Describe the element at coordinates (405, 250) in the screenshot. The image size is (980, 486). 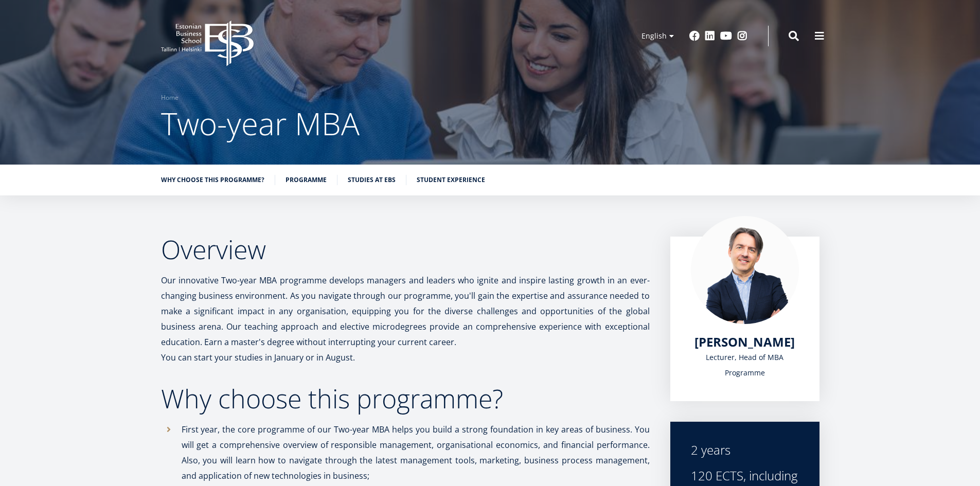
I see `h2: Overview` at that location.